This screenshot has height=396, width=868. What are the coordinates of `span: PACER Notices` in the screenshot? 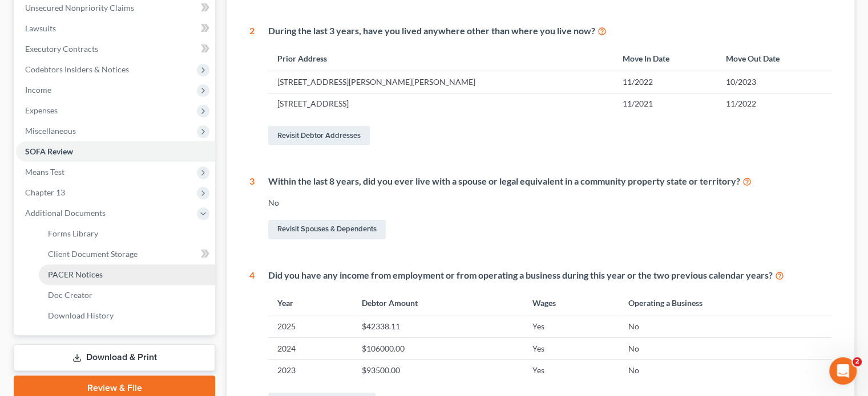 It's located at (75, 274).